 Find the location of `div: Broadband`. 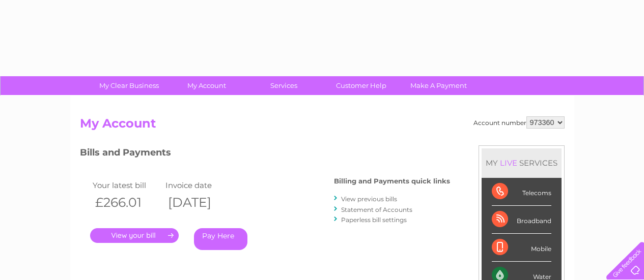

div: Broadband is located at coordinates (521, 220).